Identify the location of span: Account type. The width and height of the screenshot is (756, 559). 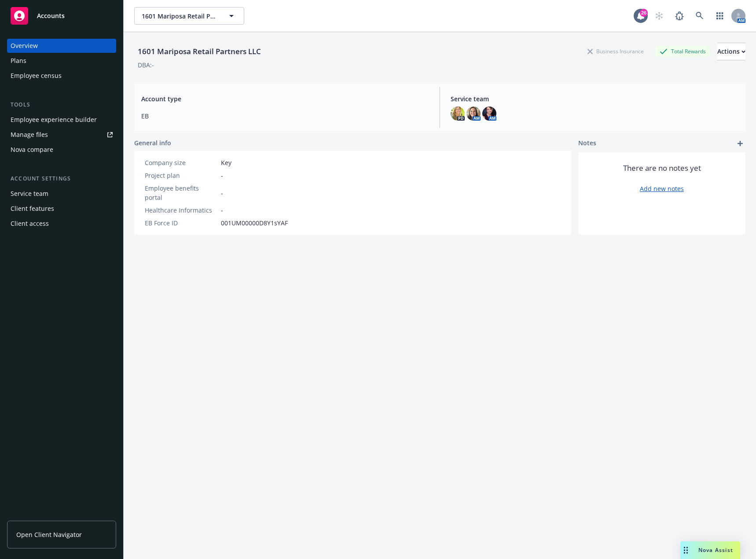
(285, 99).